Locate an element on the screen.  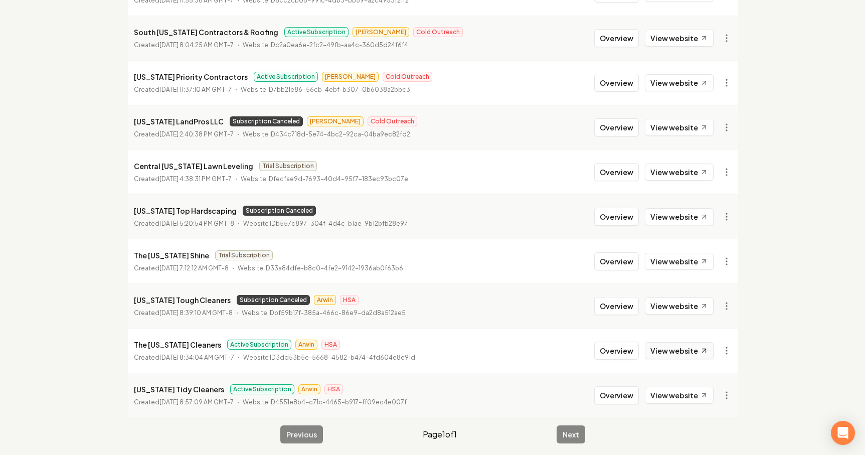
p: Website ID 434c718d-5e74-4bc2-92ca-04ba9ec82fd2 is located at coordinates (326, 134).